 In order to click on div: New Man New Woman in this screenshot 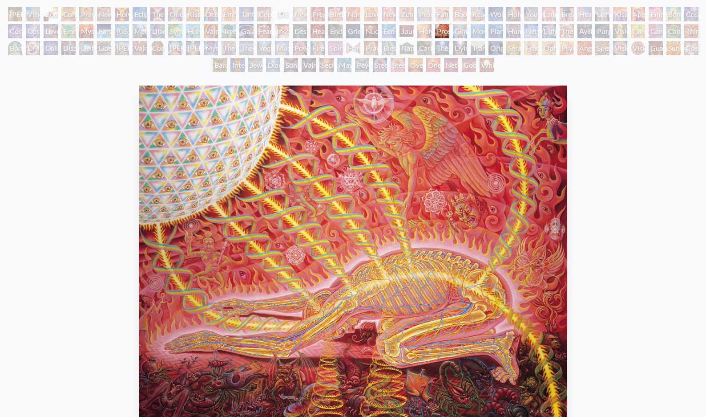, I will do `click(104, 14)`.